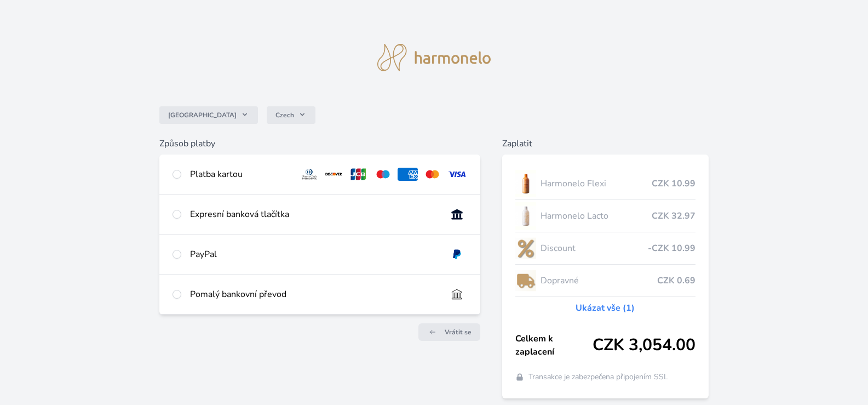  What do you see at coordinates (605, 308) in the screenshot?
I see `a: Ukázat vše (1)` at bounding box center [605, 308].